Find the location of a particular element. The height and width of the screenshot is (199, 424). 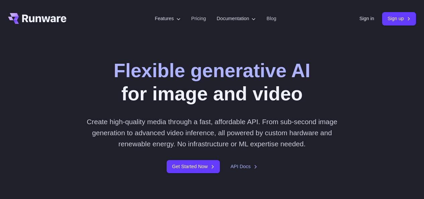

a: Get Started Now is located at coordinates (193, 166).